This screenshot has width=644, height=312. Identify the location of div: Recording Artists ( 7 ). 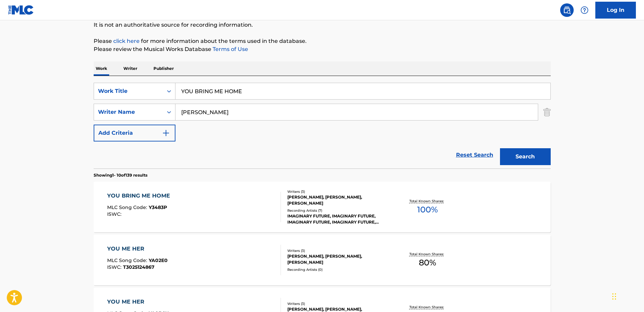
(338, 211).